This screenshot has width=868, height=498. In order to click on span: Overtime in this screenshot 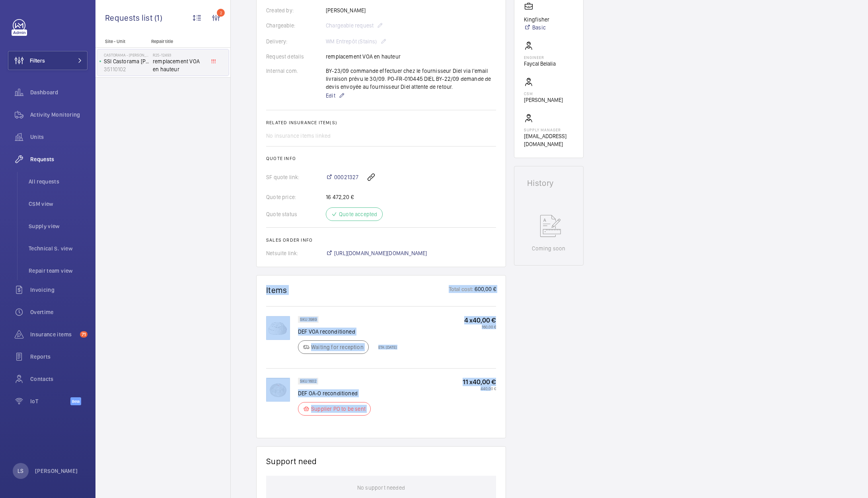, I will do `click(59, 312)`.